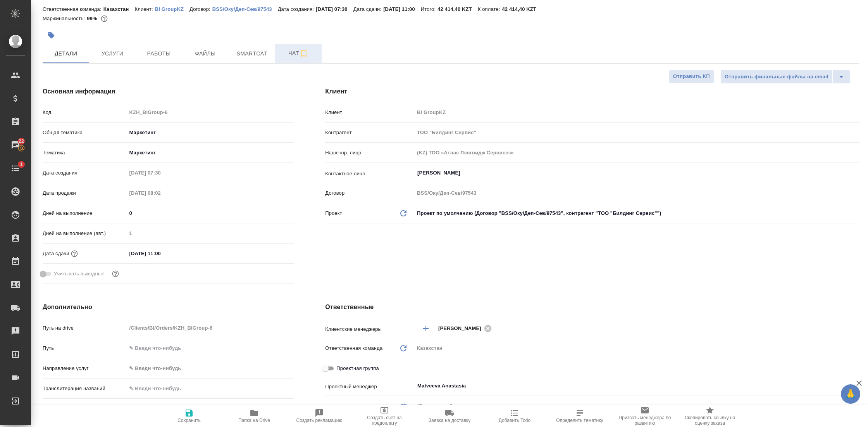 The image size is (868, 427). What do you see at coordinates (369, 387) in the screenshot?
I see `p: Проектный менеджер` at bounding box center [369, 387].